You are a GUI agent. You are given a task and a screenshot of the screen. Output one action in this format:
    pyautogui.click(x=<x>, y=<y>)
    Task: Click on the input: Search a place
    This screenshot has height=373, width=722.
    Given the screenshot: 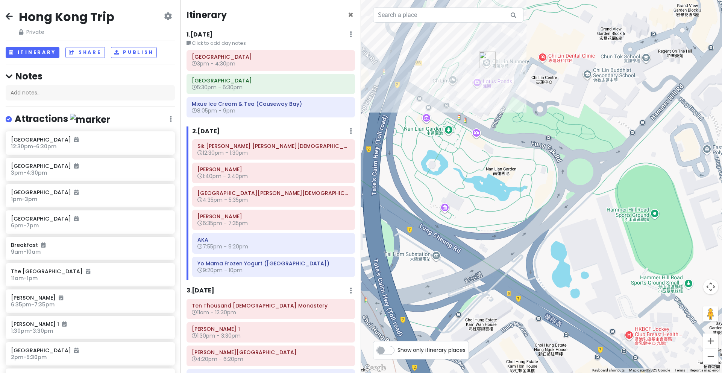 What is the action you would take?
    pyautogui.click(x=448, y=15)
    